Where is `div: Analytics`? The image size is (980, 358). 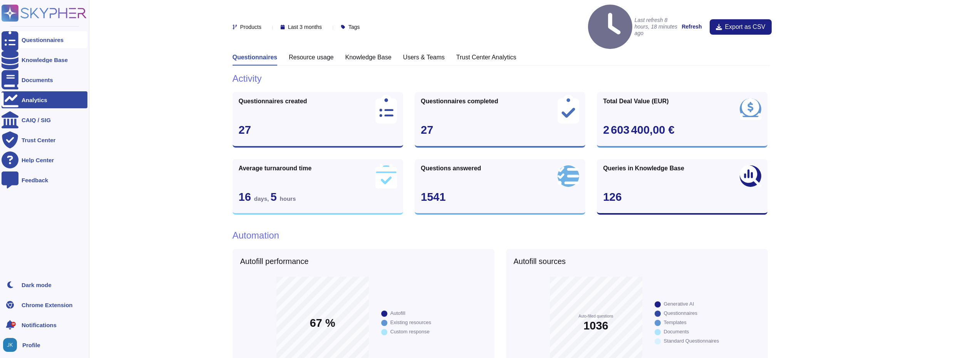
div: Analytics is located at coordinates (34, 100).